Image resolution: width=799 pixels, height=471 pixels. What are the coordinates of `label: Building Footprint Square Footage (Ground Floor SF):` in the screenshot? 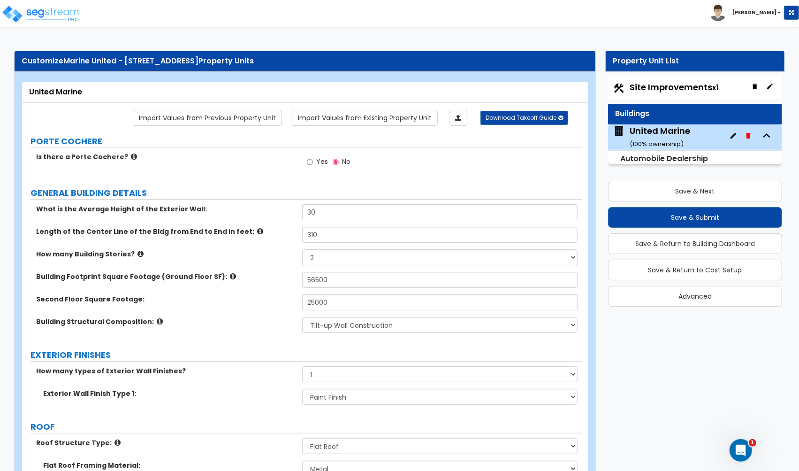 It's located at (166, 276).